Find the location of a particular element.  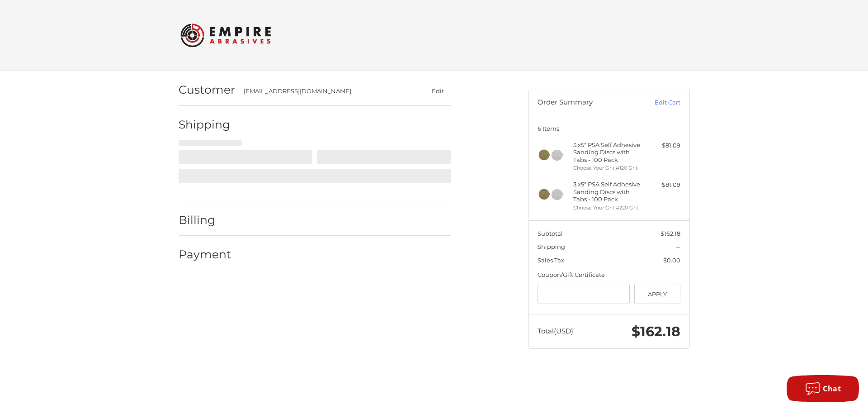

h2: Customer is located at coordinates (206, 90).